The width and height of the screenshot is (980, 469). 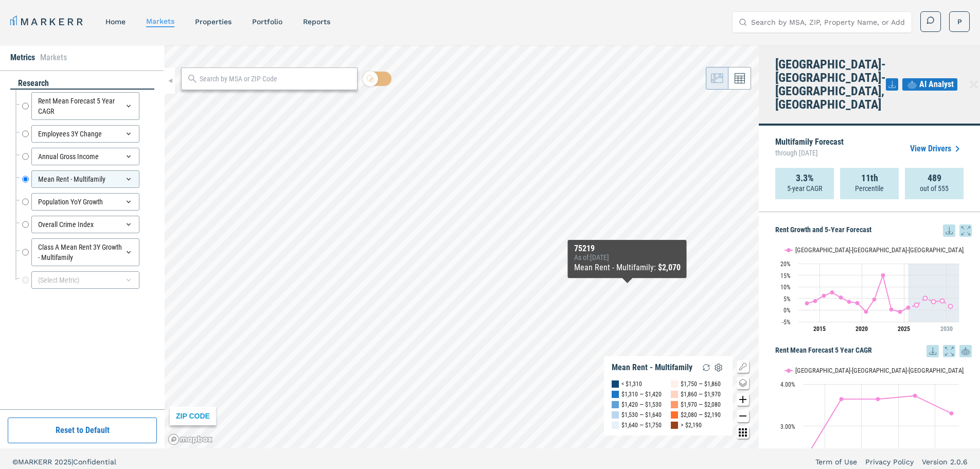 What do you see at coordinates (627, 249) in the screenshot?
I see `div: 75219` at bounding box center [627, 249].